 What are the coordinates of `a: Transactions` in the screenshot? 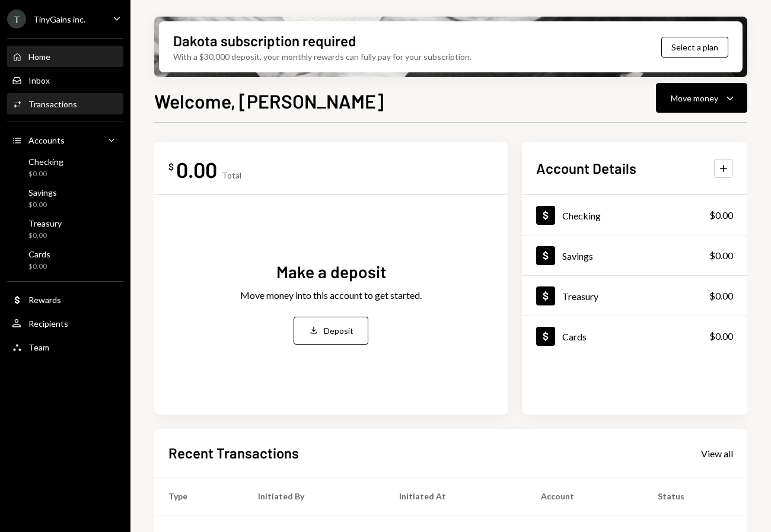 It's located at (65, 104).